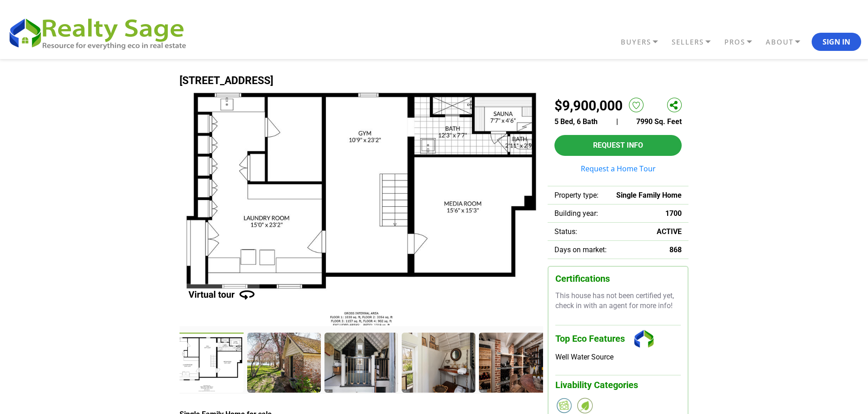 This screenshot has height=414, width=868. Describe the element at coordinates (644, 42) in the screenshot. I see `a: BUYERS` at that location.